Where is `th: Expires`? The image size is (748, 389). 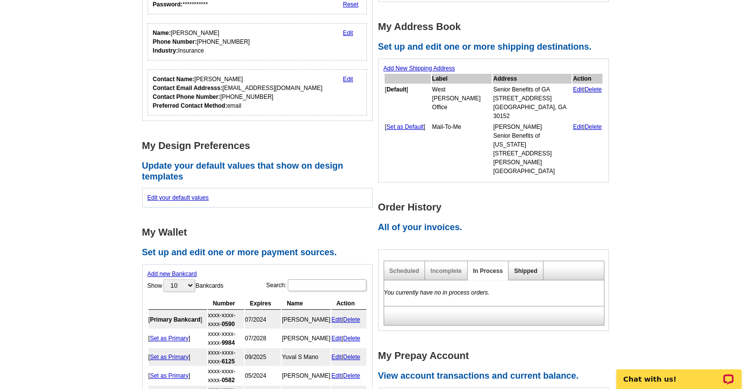
th: Expires is located at coordinates (263, 304).